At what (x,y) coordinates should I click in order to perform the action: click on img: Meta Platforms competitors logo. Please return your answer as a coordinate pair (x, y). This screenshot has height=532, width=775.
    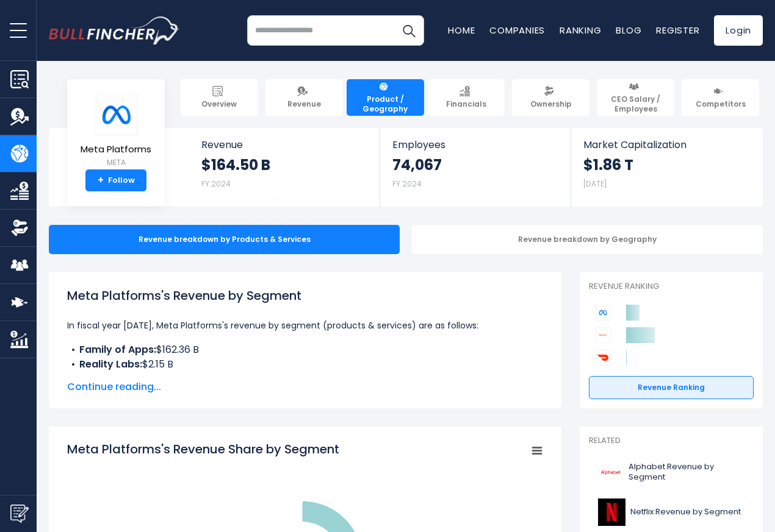
    Looking at the image, I should click on (603, 313).